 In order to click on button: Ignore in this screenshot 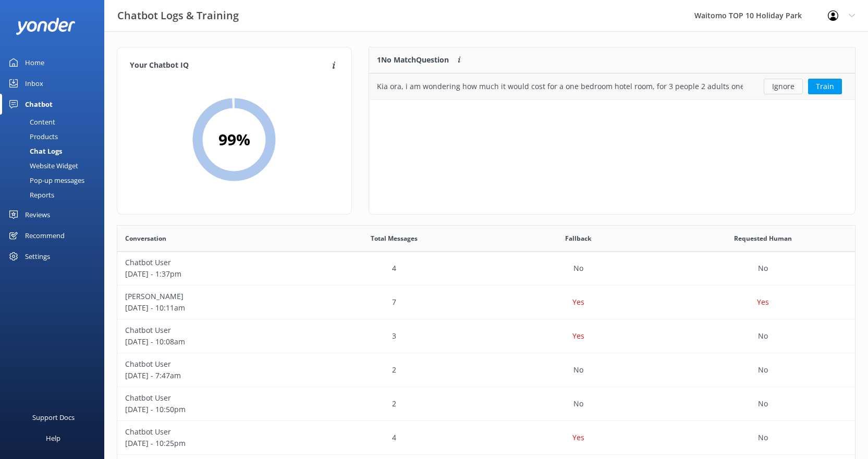, I will do `click(783, 86)`.